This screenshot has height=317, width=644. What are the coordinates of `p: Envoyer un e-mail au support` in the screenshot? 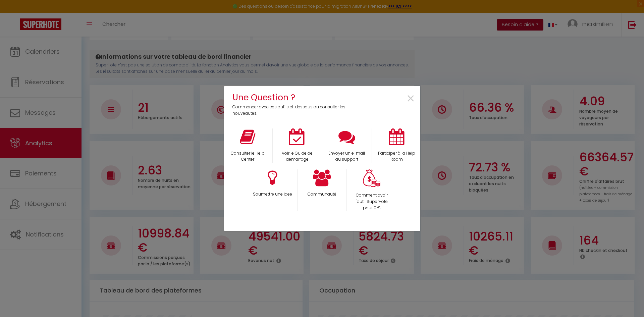 It's located at (347, 157).